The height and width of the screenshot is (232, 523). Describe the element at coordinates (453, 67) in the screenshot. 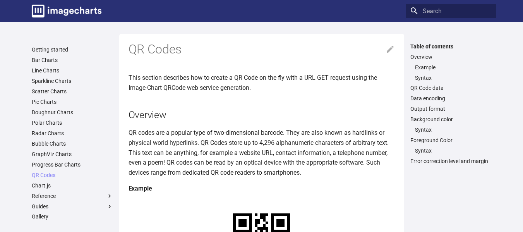

I see `a: Example` at that location.